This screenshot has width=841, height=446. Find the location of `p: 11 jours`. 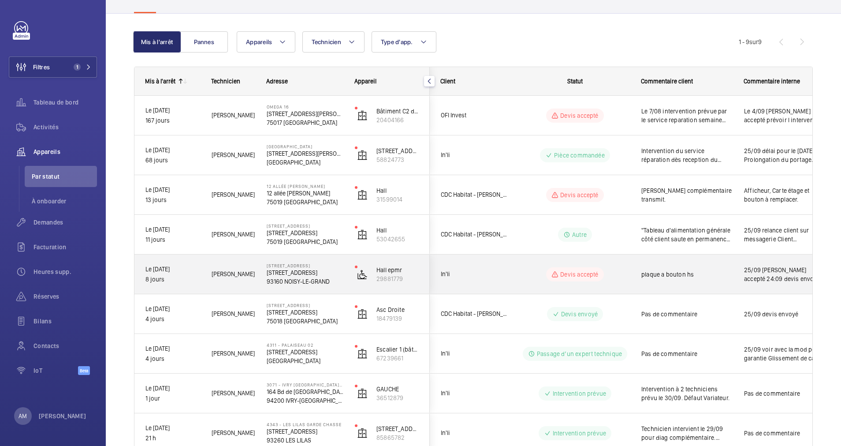

p: 11 jours is located at coordinates (173, 239).